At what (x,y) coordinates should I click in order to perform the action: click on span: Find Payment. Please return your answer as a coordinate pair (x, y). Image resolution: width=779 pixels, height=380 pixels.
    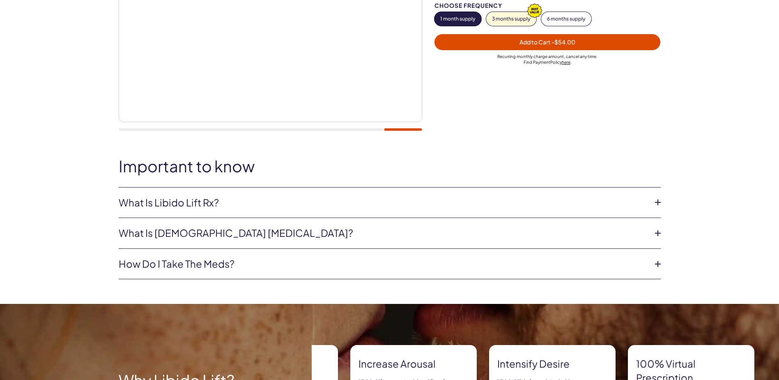
    Looking at the image, I should click on (537, 62).